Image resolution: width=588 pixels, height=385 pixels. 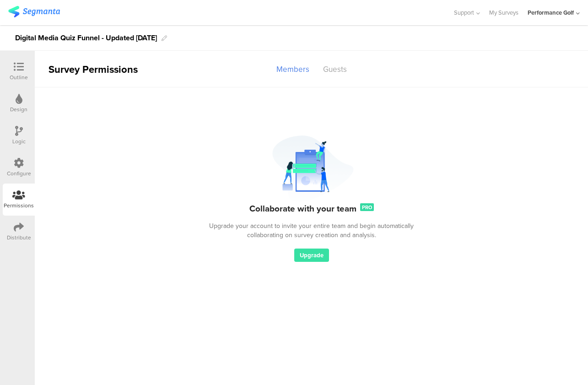 What do you see at coordinates (19, 174) in the screenshot?
I see `div: Configure` at bounding box center [19, 174].